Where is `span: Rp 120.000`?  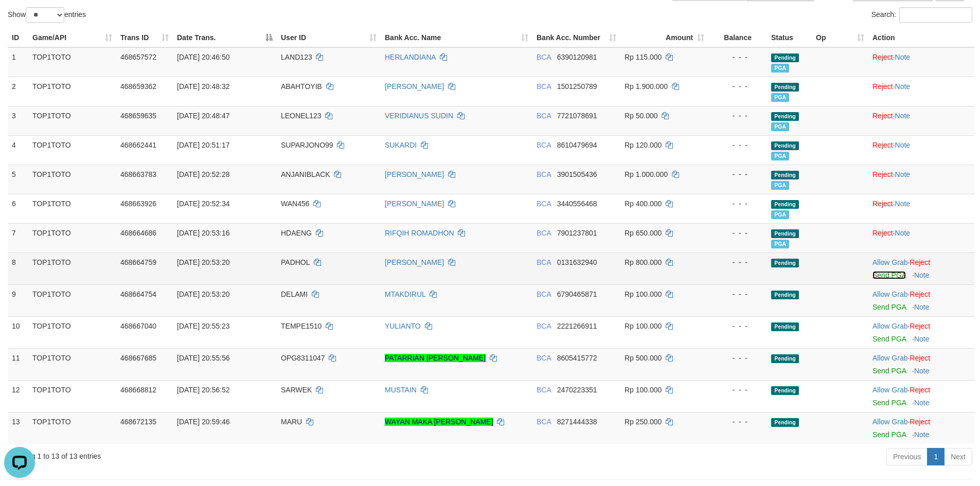 span: Rp 120.000 is located at coordinates (643, 145).